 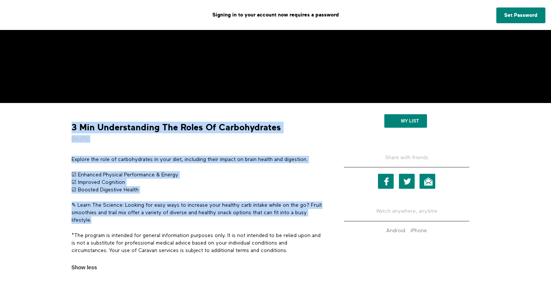 What do you see at coordinates (395, 231) in the screenshot?
I see `a: Android` at bounding box center [395, 231].